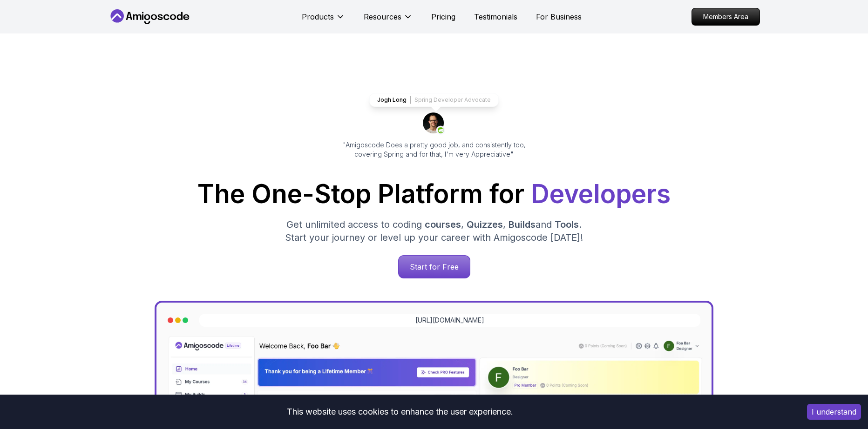 The height and width of the screenshot is (429, 868). I want to click on a: Pricing, so click(443, 17).